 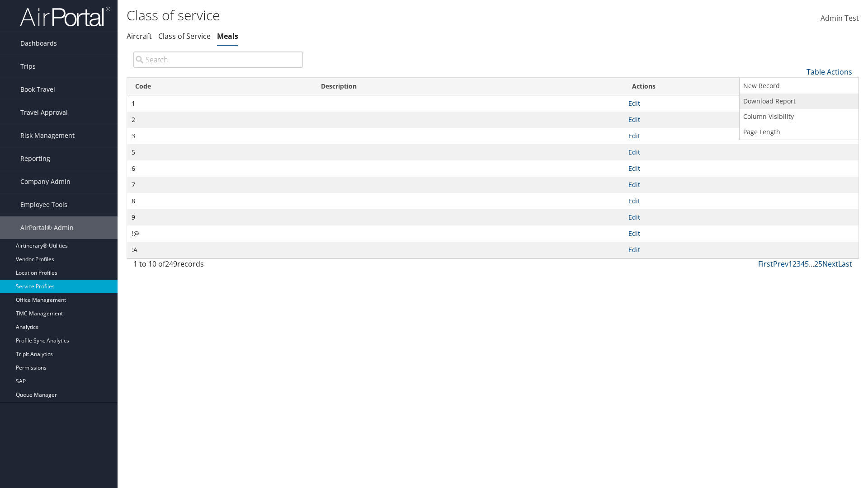 What do you see at coordinates (37, 89) in the screenshot?
I see `span: Book Travel` at bounding box center [37, 89].